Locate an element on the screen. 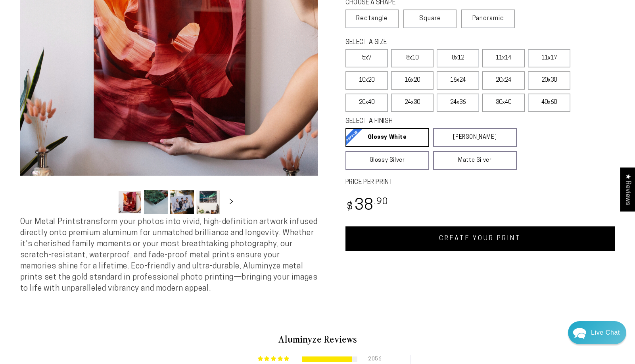 This screenshot has height=364, width=635. button: Slide right is located at coordinates (231, 202).